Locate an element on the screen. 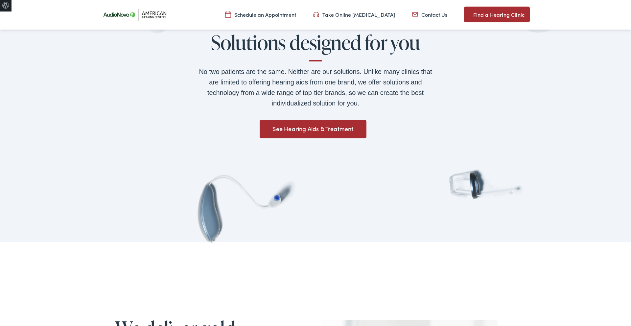 The width and height of the screenshot is (631, 326). div: No two patients are the same. Neither are our solutions. Unlike many clinics that are limited to ... is located at coordinates (315, 87).